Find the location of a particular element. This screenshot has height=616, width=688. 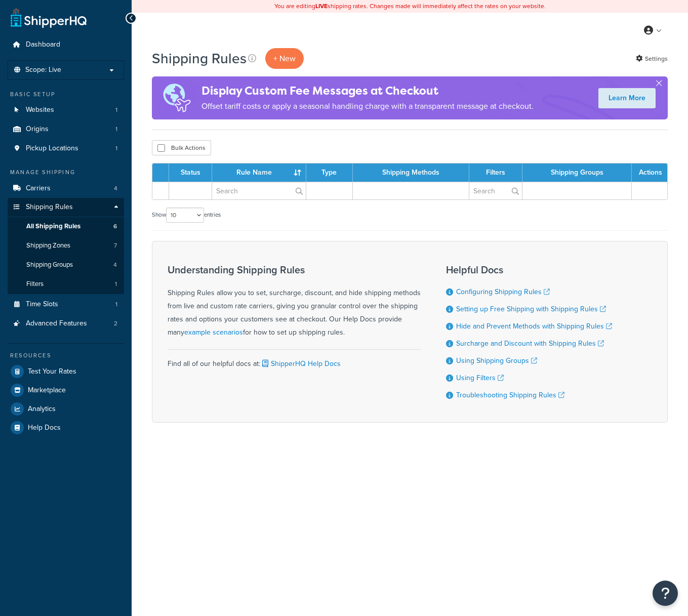

span: All Shipping Rules is located at coordinates (54, 227).